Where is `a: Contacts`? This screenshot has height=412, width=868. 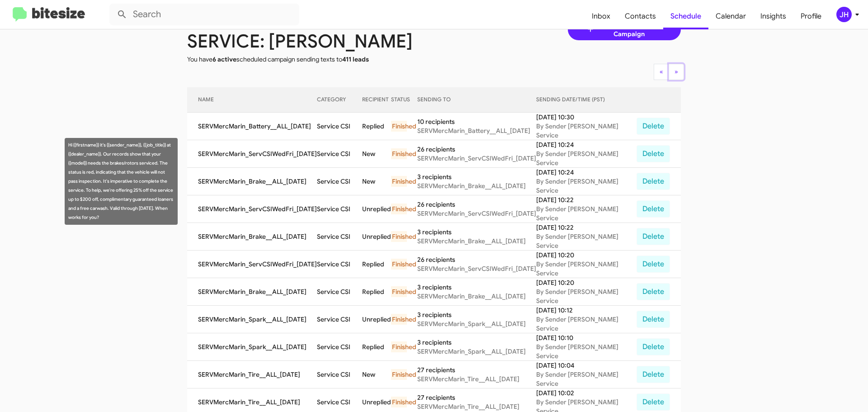 a: Contacts is located at coordinates (640, 16).